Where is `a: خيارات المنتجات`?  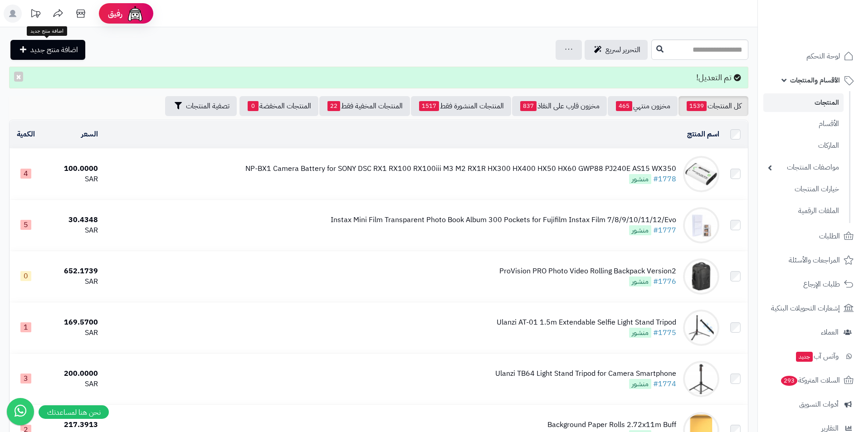 a: خيارات المنتجات is located at coordinates (803, 189).